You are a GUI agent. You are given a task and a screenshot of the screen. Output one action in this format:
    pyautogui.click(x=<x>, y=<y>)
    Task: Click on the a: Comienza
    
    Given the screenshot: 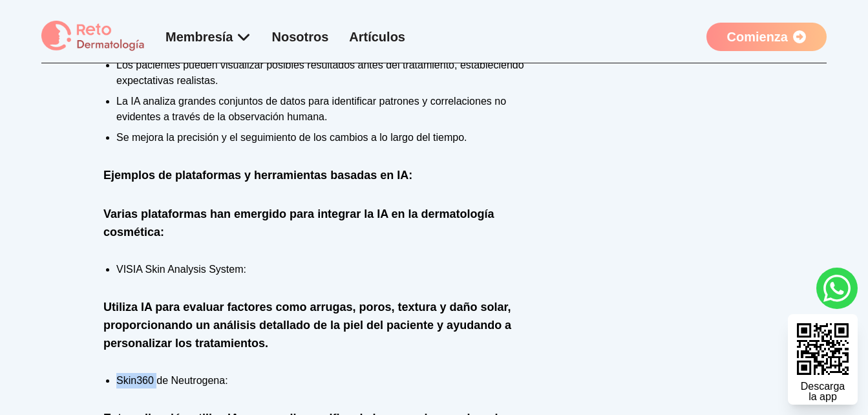 What is the action you would take?
    pyautogui.click(x=767, y=37)
    